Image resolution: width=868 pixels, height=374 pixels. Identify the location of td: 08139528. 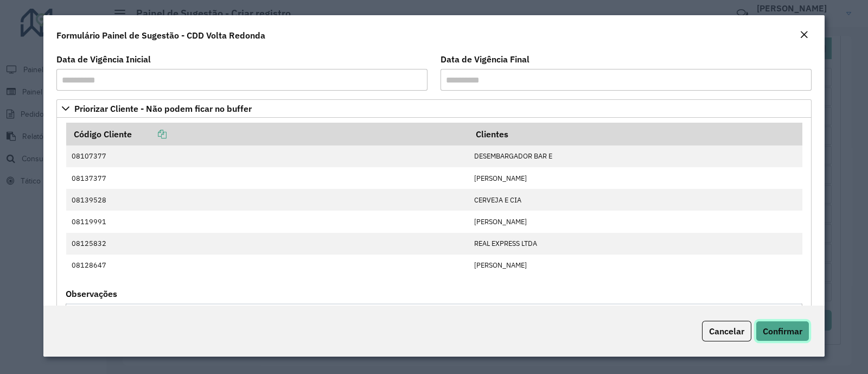
(267, 200).